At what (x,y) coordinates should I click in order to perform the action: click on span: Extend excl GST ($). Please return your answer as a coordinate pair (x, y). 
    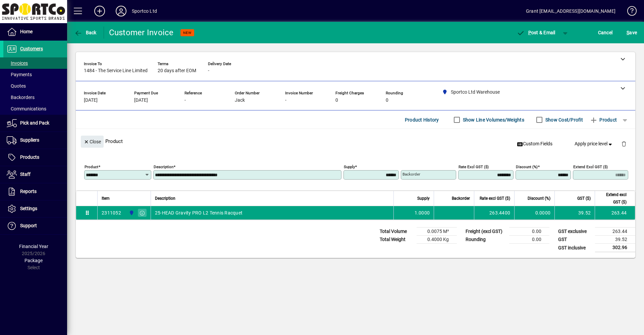
    Looking at the image, I should click on (613, 198).